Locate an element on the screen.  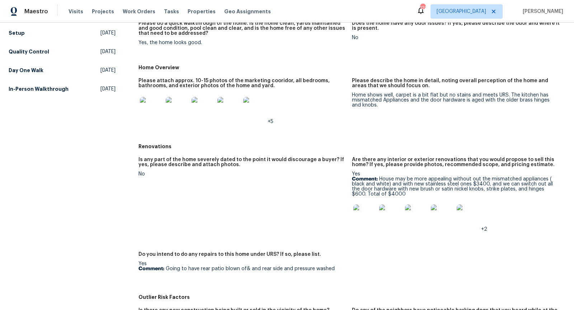
h5: Home Overview is located at coordinates (352, 67).